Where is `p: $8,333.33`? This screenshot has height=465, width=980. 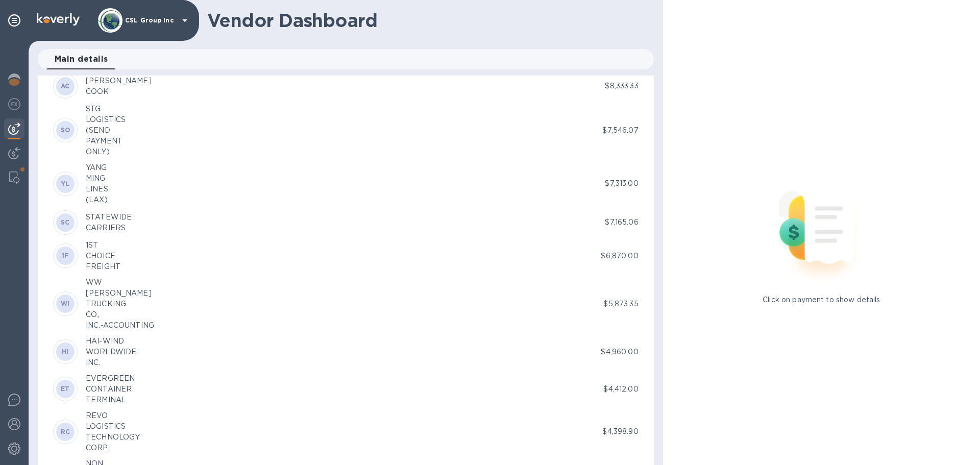
p: $8,333.33 is located at coordinates (621, 86).